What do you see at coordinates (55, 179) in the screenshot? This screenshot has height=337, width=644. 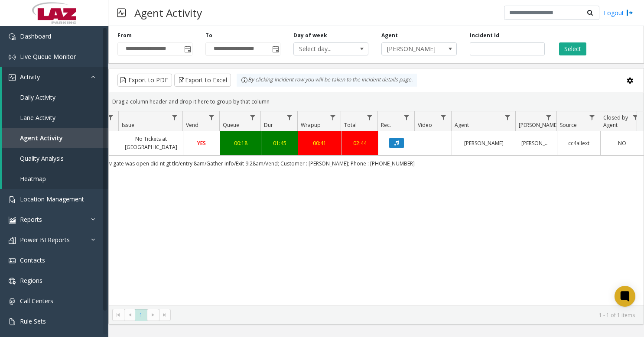 I see `a: Heatmap` at bounding box center [55, 179].